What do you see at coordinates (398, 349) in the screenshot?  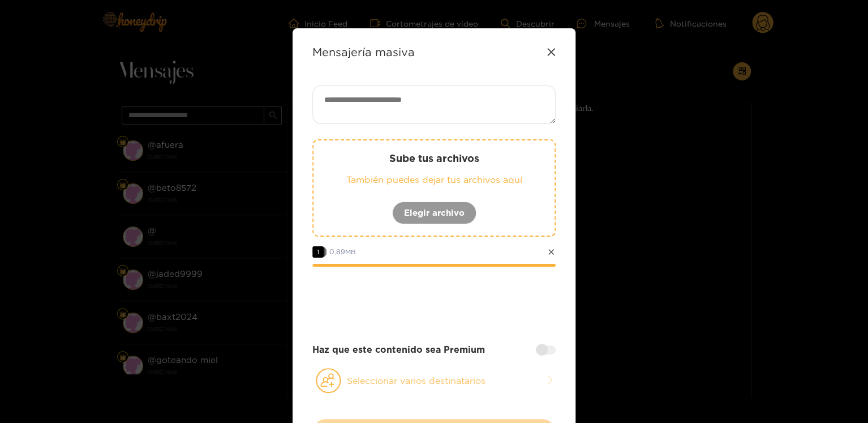 I see `font: Haz que este contenido sea Premium` at bounding box center [398, 349].